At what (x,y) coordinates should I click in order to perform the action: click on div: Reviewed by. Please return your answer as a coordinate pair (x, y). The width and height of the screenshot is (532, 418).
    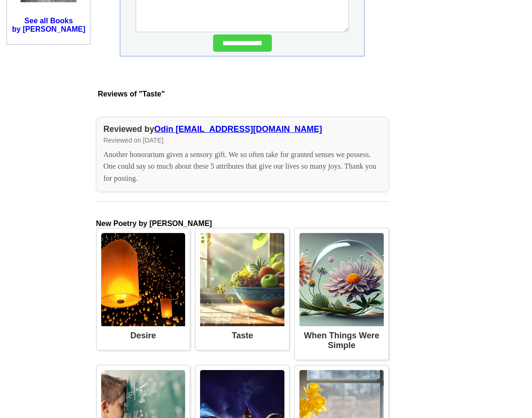
    Looking at the image, I should click on (243, 129).